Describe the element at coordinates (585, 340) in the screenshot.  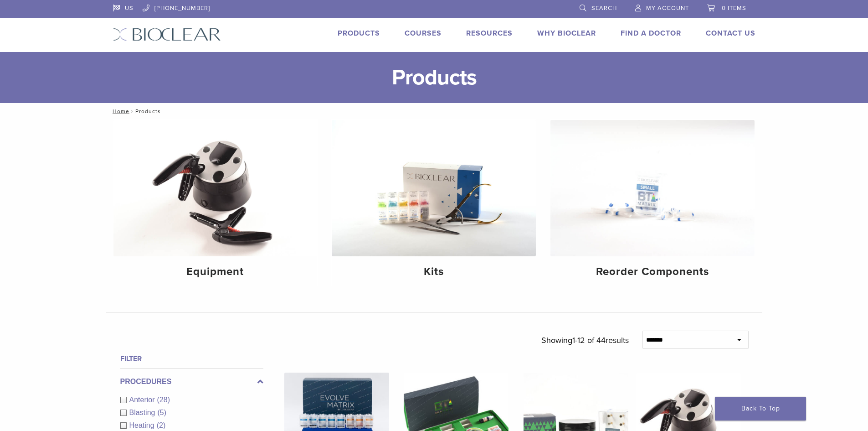
I see `p: Showing results` at that location.